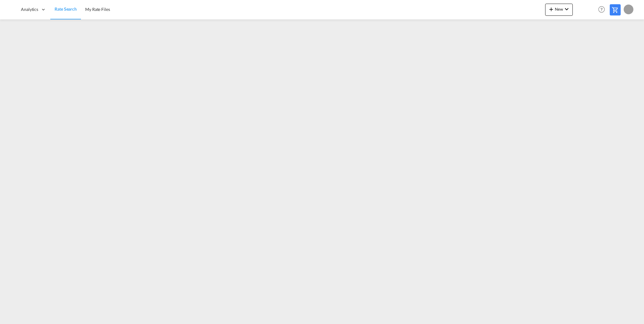 Image resolution: width=644 pixels, height=324 pixels. I want to click on button: icon-plus 400-fgNewicon-chevron-down, so click(559, 10).